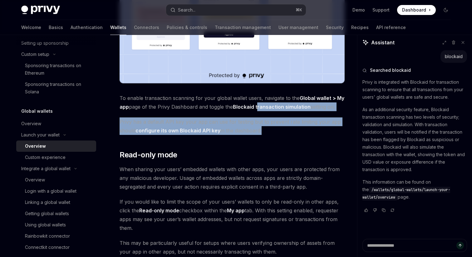  What do you see at coordinates (232, 178) in the screenshot?
I see `span: When sharing your users’ embedded wallets with other apps, your users are protected from any mali...` at bounding box center [232, 178].